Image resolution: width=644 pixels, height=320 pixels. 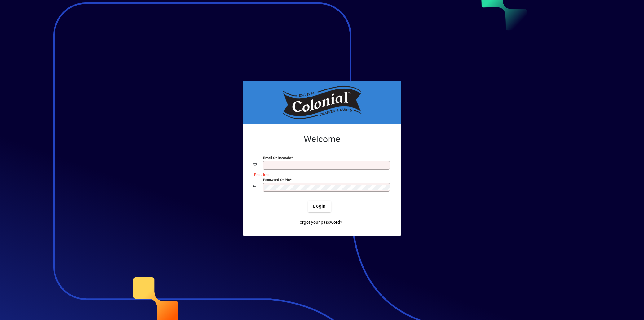 I want to click on span: Forgot your password?, so click(x=320, y=222).